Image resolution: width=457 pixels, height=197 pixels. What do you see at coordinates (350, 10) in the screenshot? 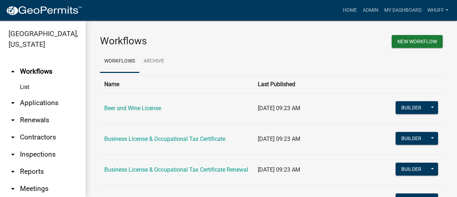
I see `a: Home` at bounding box center [350, 10].